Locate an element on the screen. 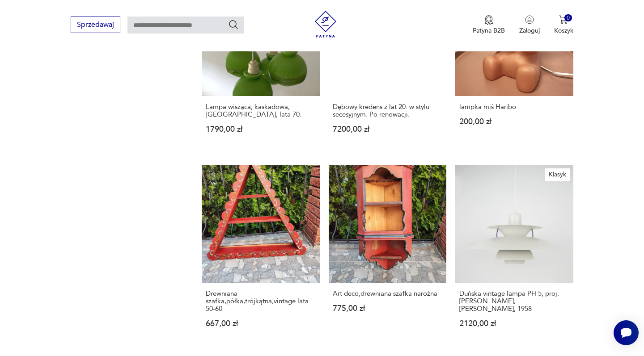 Image resolution: width=644 pixels, height=356 pixels. img: Ikonka użytkownika is located at coordinates (530, 20).